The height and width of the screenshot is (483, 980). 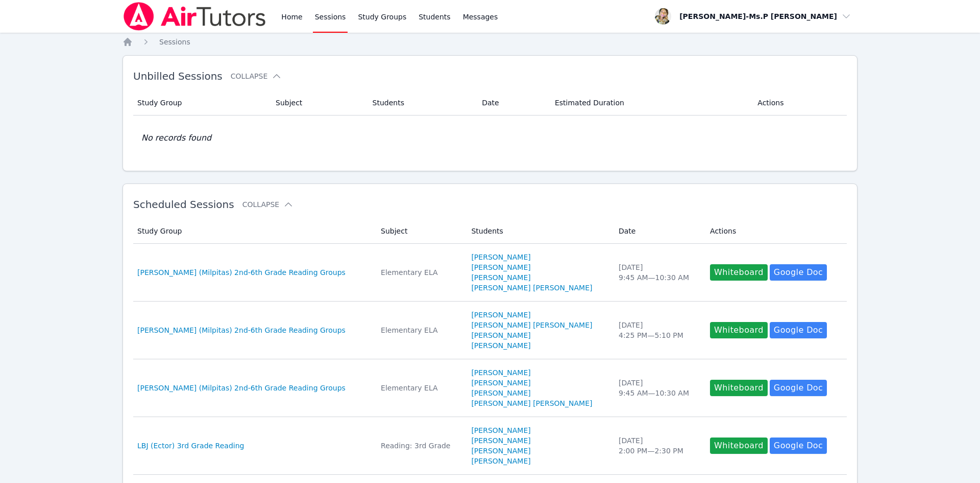 I want to click on a: Sessions, so click(x=175, y=42).